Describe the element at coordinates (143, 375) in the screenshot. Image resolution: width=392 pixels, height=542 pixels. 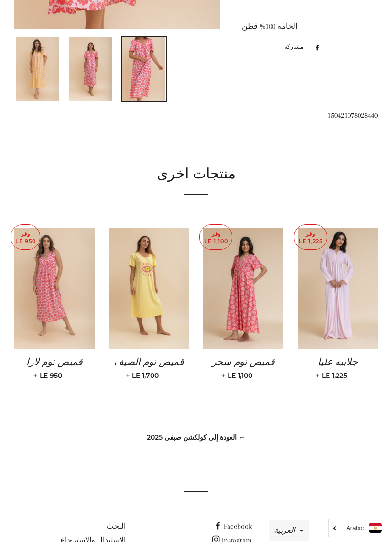
I see `span: LE 1,700` at that location.